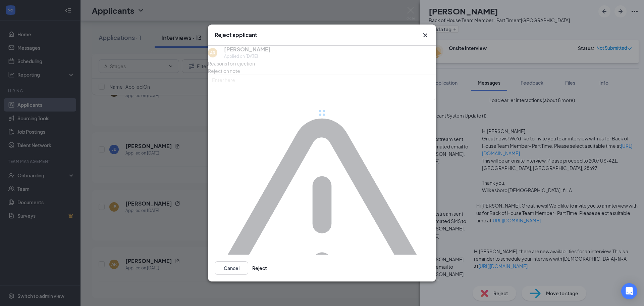 The image size is (644, 306). What do you see at coordinates (232, 268) in the screenshot?
I see `button: Cancel` at bounding box center [232, 268].